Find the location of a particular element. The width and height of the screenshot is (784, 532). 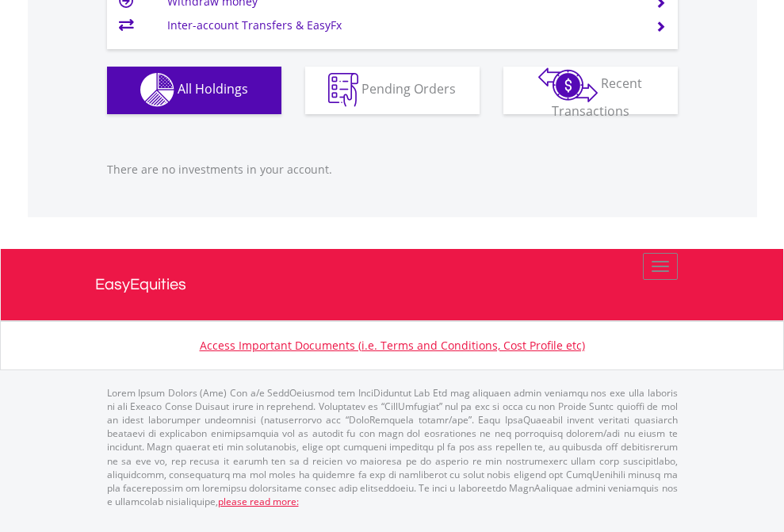

span: All Holdings is located at coordinates (212, 89).